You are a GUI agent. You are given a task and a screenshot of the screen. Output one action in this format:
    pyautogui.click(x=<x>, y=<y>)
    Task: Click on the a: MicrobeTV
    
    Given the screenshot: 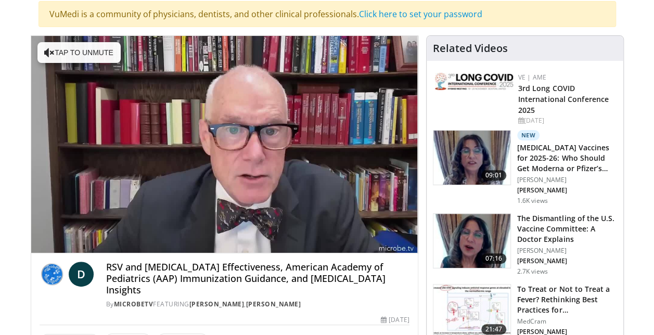 What is the action you would take?
    pyautogui.click(x=134, y=304)
    